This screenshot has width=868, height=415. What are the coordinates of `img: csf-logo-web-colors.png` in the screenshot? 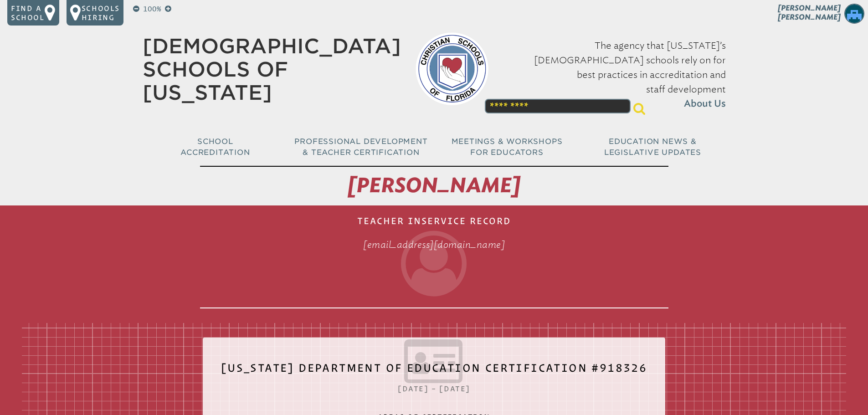 It's located at (452, 69).